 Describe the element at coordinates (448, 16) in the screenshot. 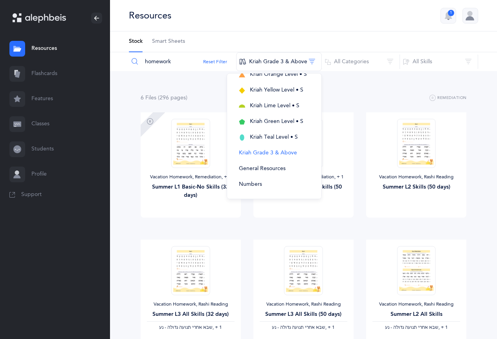

I see `button: 1` at that location.